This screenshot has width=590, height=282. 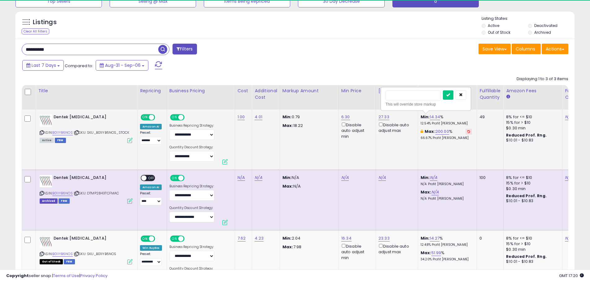 What do you see at coordinates (51, 262) in the screenshot?
I see `span: All listings that are currently out of stock and unavailable for purchase on Amazon` at bounding box center [51, 262].